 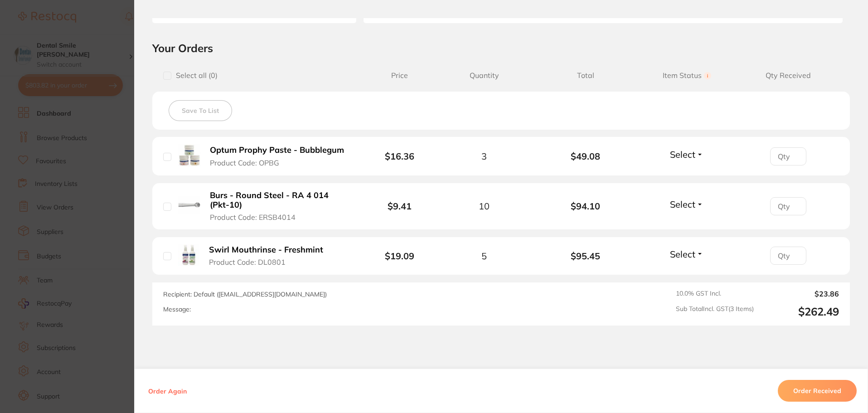 I want to click on span: 10.0 % GST Incl., so click(x=715, y=294).